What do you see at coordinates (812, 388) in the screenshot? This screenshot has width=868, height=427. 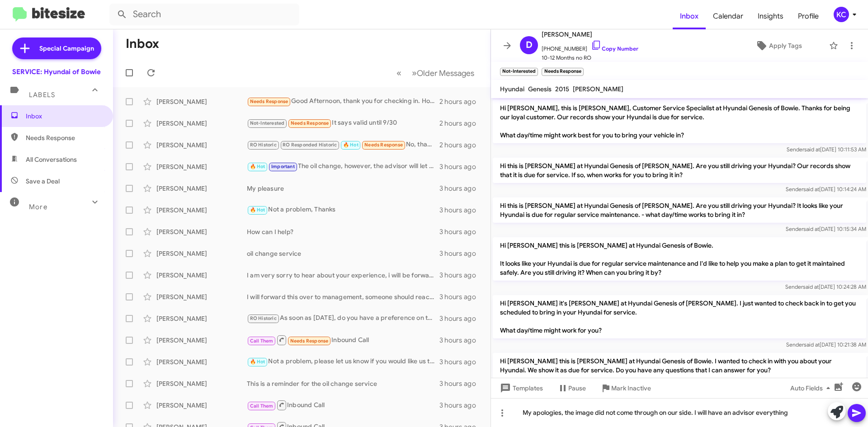 I see `button: Auto Fields` at bounding box center [812, 388].